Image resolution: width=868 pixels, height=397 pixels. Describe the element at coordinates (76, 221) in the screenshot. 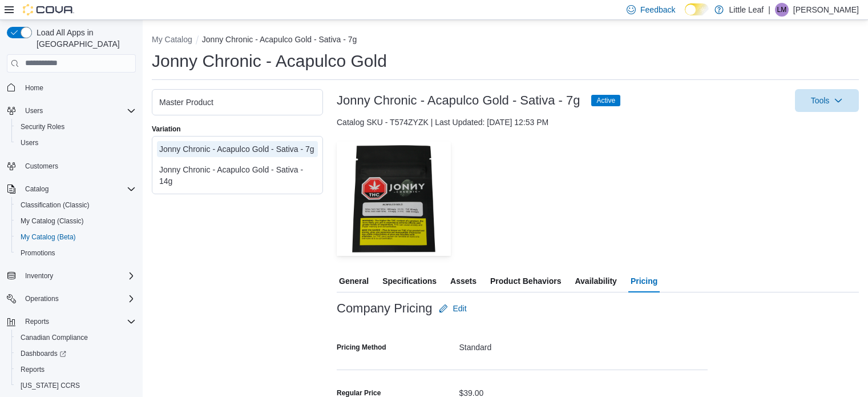

I see `button: My Catalog (Classic)` at that location.